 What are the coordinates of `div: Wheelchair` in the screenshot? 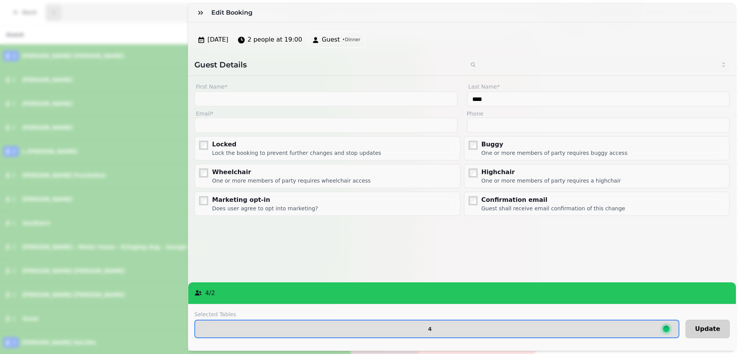 It's located at (291, 172).